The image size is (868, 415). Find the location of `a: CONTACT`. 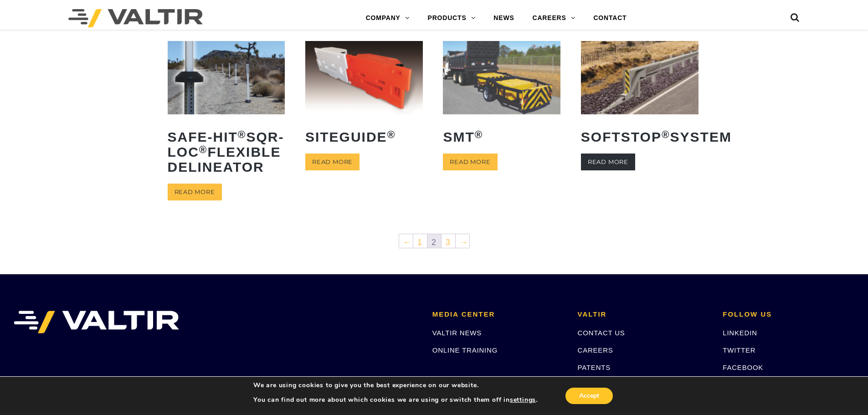

a: CONTACT is located at coordinates (609, 18).